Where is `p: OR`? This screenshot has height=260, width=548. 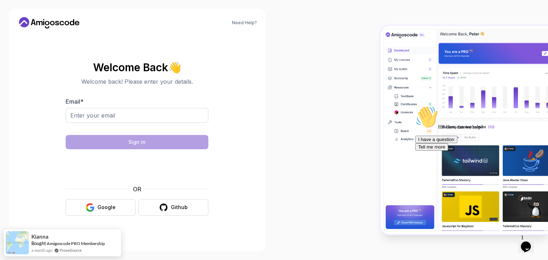 p: OR is located at coordinates (137, 189).